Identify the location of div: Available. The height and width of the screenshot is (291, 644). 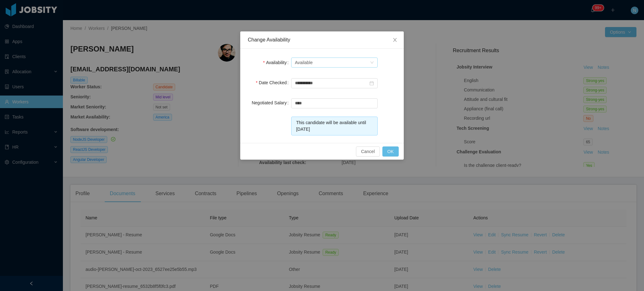
(304, 63).